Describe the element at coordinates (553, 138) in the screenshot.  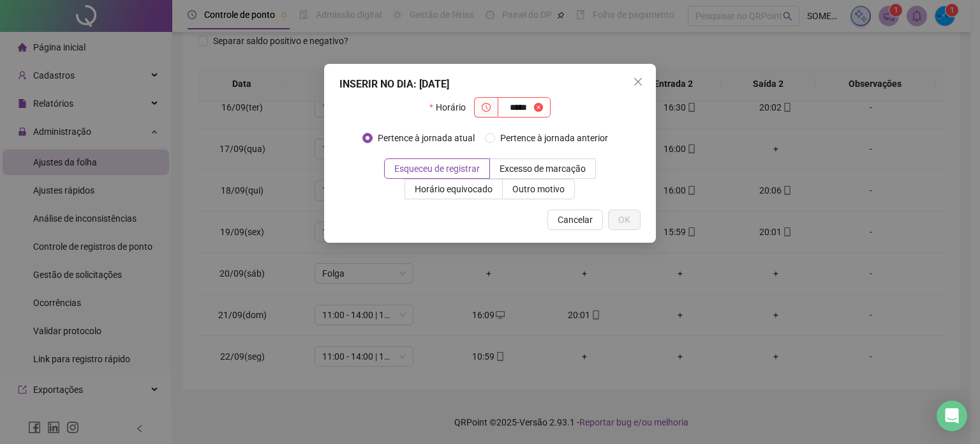
I see `span: Pertence à jornada anterior` at that location.